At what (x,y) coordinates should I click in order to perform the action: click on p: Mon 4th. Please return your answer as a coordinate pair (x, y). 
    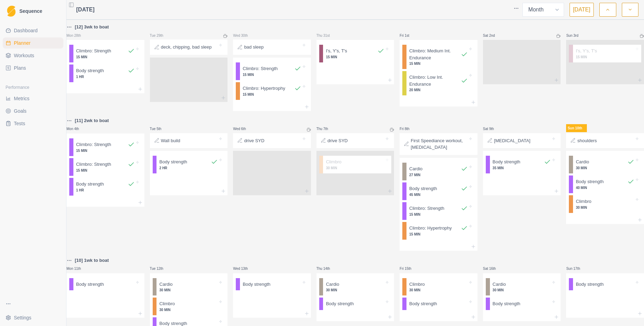
    Looking at the image, I should click on (77, 128).